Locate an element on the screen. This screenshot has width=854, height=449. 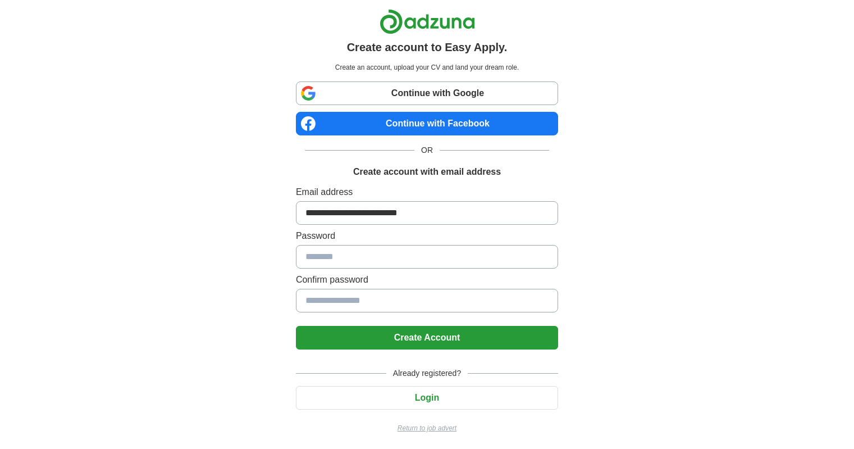
img: Adzuna logo is located at coordinates (428, 21).